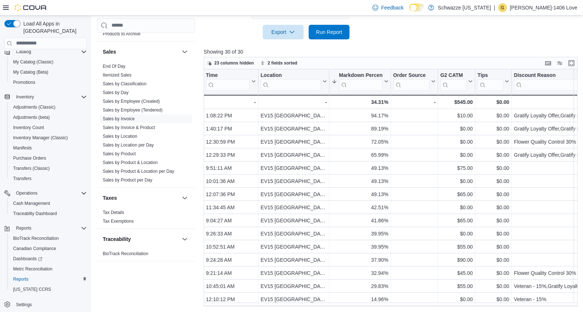 The height and width of the screenshot is (312, 583). Describe the element at coordinates (456, 286) in the screenshot. I see `div: $55.00` at that location.